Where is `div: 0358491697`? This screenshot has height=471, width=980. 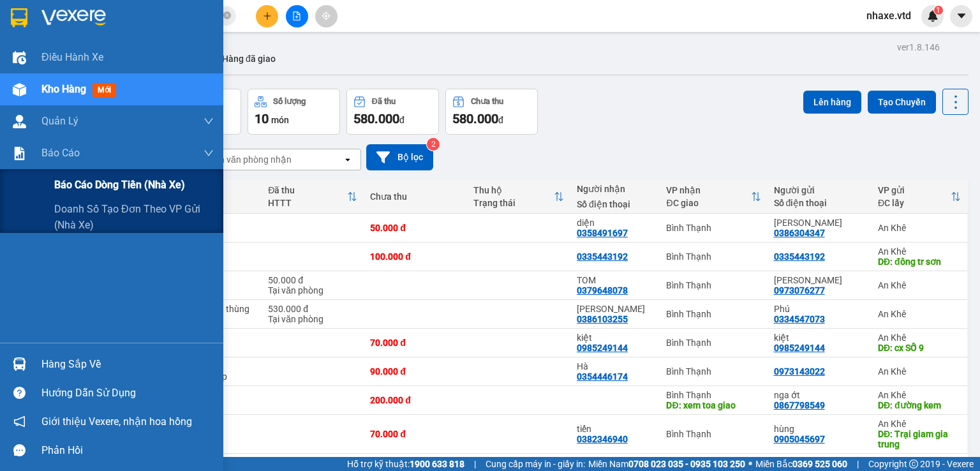
div: 0358491697 is located at coordinates (602, 233).